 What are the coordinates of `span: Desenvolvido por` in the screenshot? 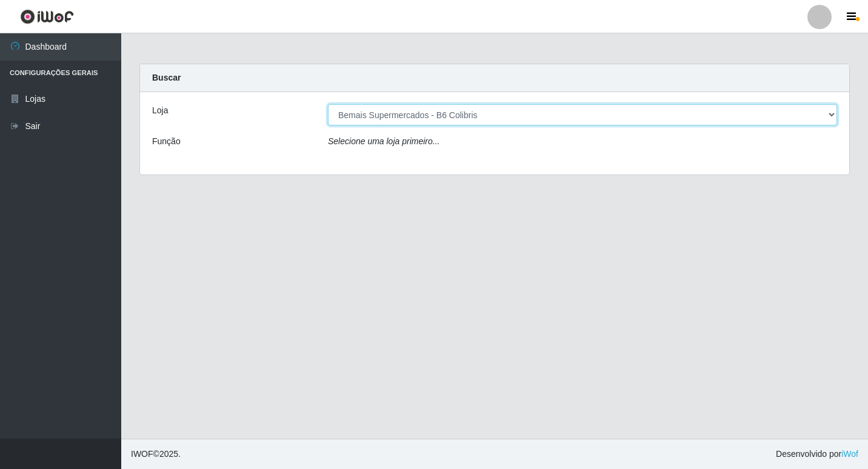 It's located at (817, 454).